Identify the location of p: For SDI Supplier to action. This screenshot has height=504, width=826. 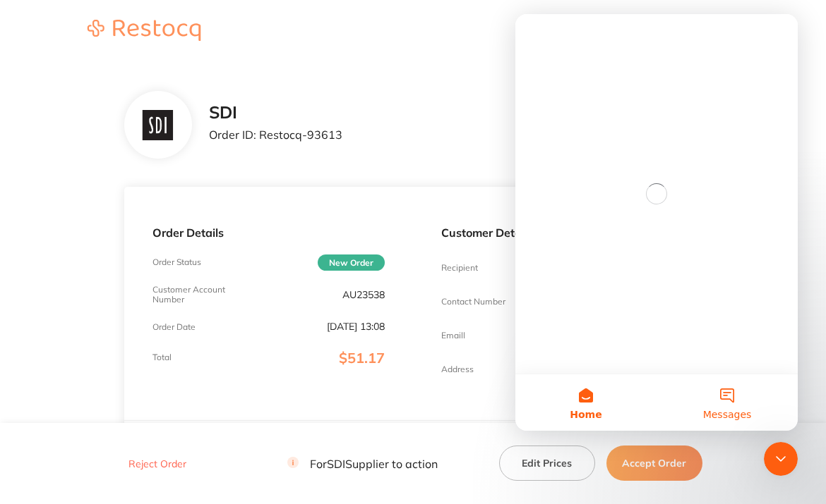
(362, 463).